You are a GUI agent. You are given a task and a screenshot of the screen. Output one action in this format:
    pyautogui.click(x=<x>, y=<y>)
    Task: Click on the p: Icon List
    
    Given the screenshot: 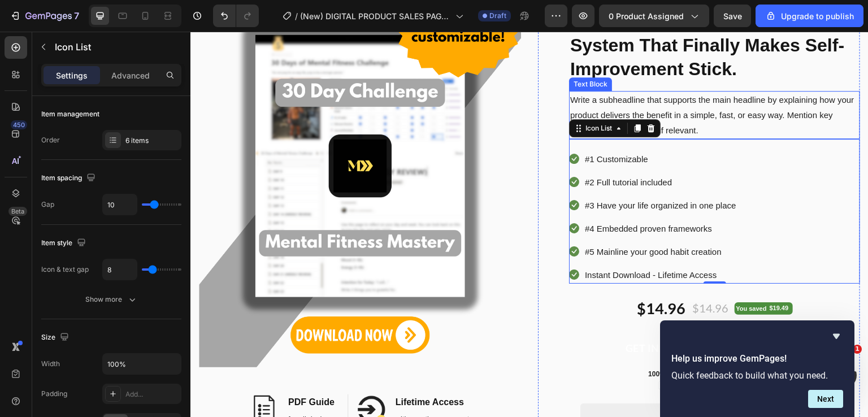 What is the action you would take?
    pyautogui.click(x=116, y=47)
    